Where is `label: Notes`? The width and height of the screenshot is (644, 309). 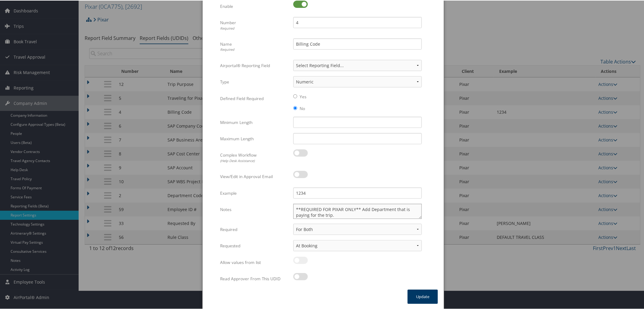
label: Notes is located at coordinates (255, 209).